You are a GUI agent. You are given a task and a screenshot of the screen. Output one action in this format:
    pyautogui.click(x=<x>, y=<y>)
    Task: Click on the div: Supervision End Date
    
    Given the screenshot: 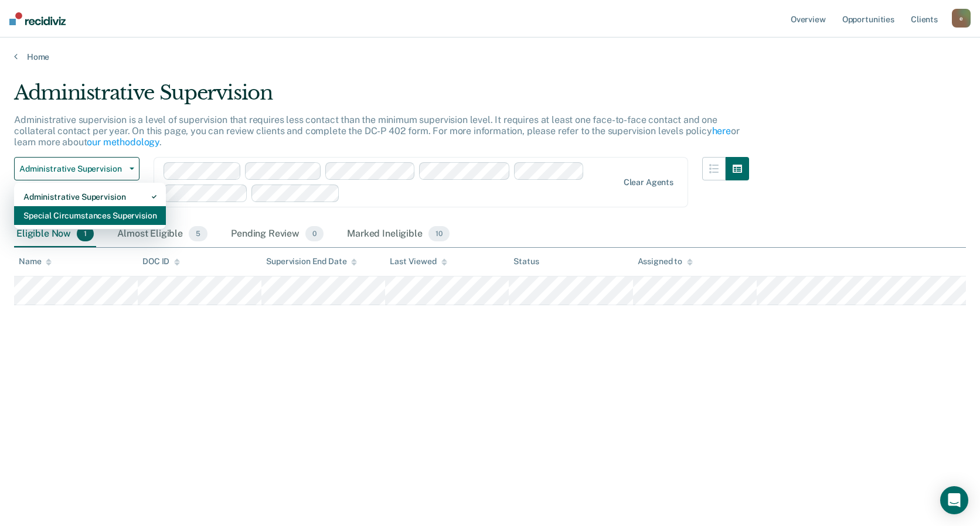 What is the action you would take?
    pyautogui.click(x=311, y=261)
    